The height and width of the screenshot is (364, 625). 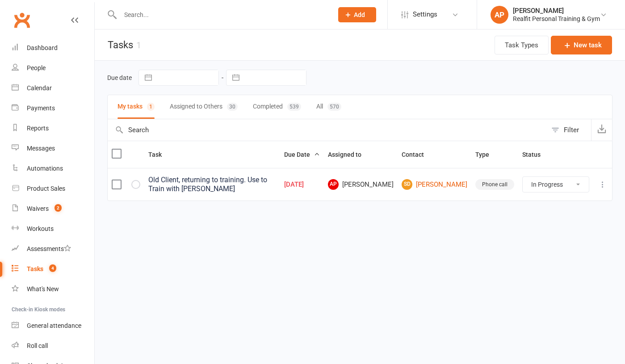 I want to click on a: Assessments, so click(x=53, y=249).